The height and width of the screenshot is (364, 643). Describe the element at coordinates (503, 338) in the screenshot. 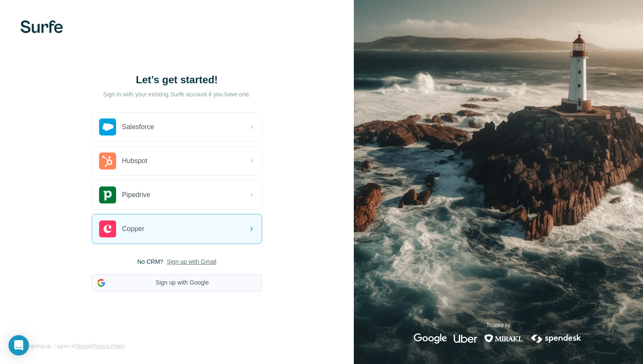

I see `img: mirakl's logo` at that location.